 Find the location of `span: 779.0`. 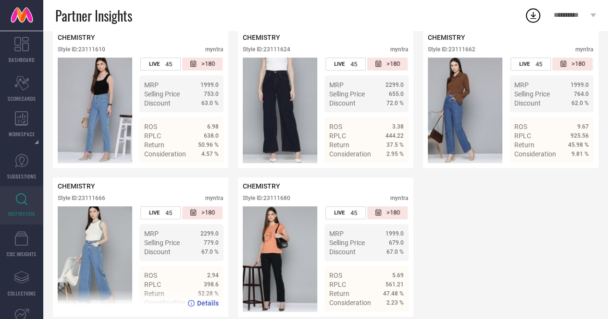

span: 779.0 is located at coordinates (211, 243).